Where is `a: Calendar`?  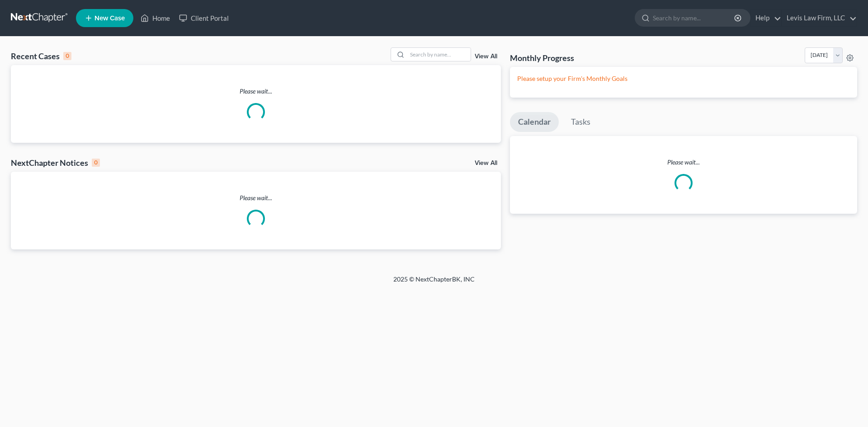 a: Calendar is located at coordinates (534, 122).